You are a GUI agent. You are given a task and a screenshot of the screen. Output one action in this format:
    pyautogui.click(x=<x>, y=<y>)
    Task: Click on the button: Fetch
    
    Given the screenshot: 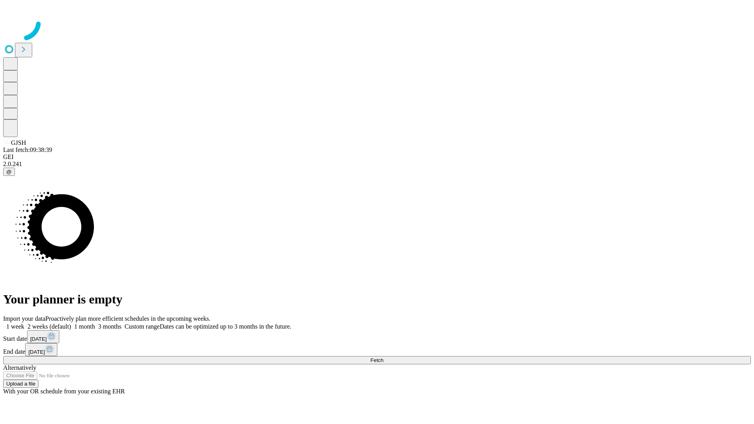 What is the action you would take?
    pyautogui.click(x=377, y=360)
    